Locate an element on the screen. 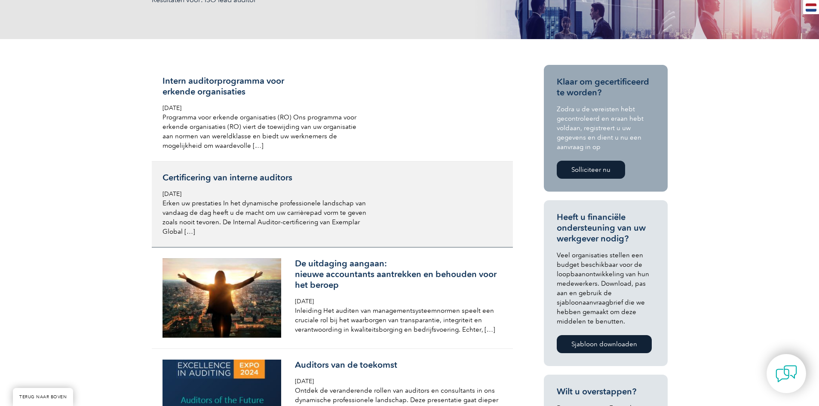 The width and height of the screenshot is (819, 406). a: Solliciteer nu is located at coordinates (591, 170).